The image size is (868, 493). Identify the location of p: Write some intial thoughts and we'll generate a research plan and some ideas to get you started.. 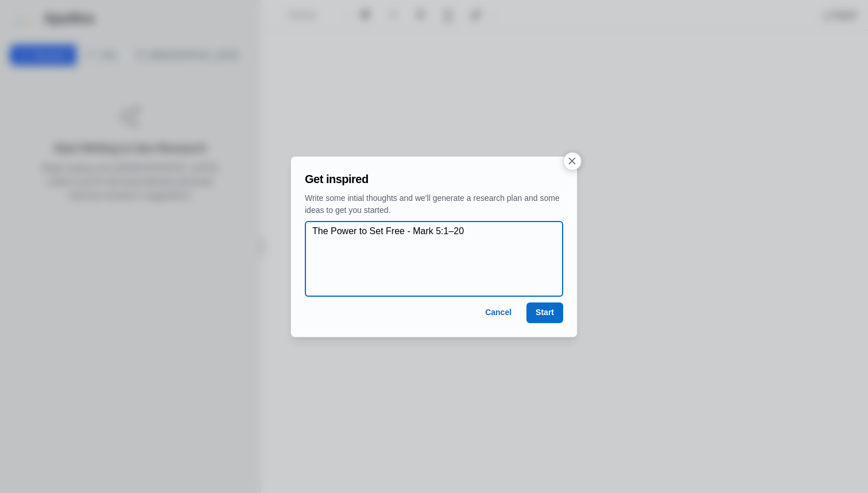
(434, 204).